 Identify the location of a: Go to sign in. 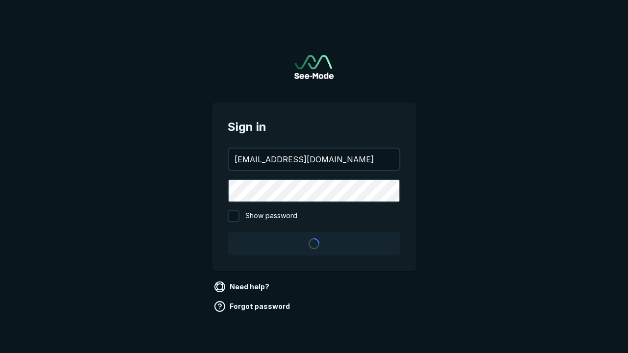
(314, 67).